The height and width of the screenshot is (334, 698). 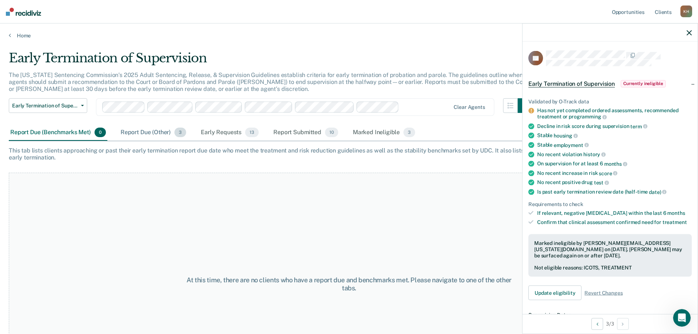 What do you see at coordinates (610, 101) in the screenshot?
I see `div: Validated by O-Track data` at bounding box center [610, 101].